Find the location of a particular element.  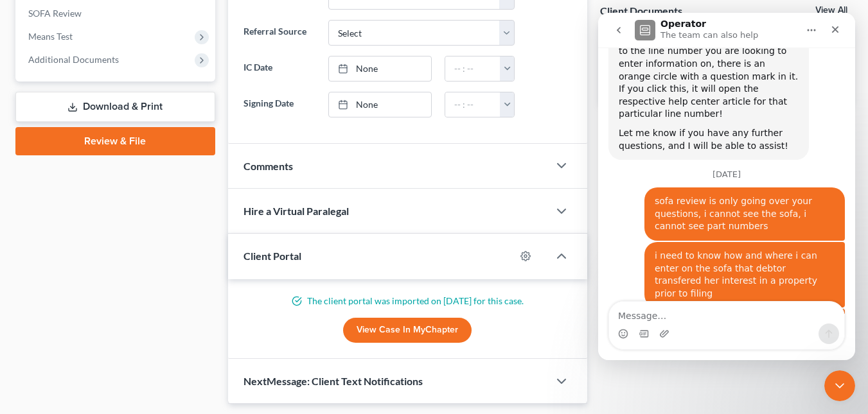

a: View Case in MyChapter is located at coordinates (407, 331).